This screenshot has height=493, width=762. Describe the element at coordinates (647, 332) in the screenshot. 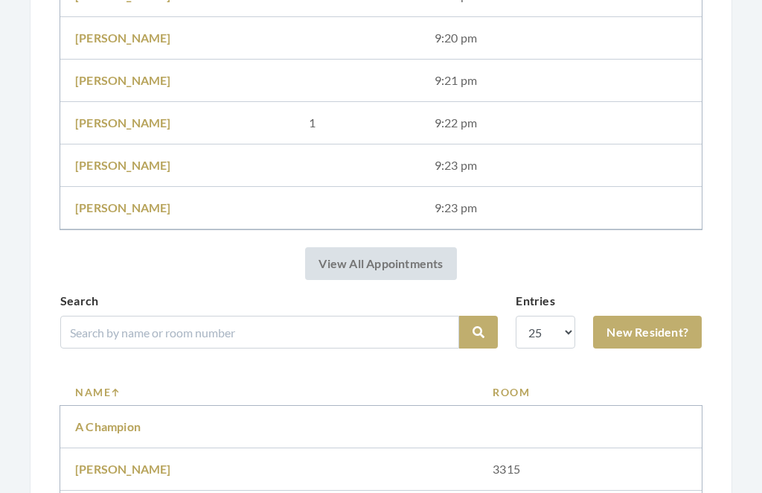

I see `a: New Resident?` at that location.